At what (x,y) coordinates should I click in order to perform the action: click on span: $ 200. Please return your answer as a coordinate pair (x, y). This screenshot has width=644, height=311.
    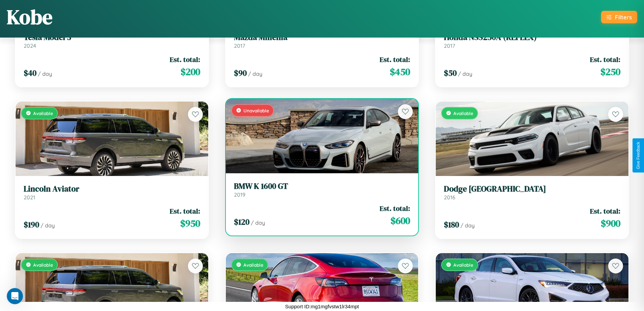
    Looking at the image, I should click on (190, 72).